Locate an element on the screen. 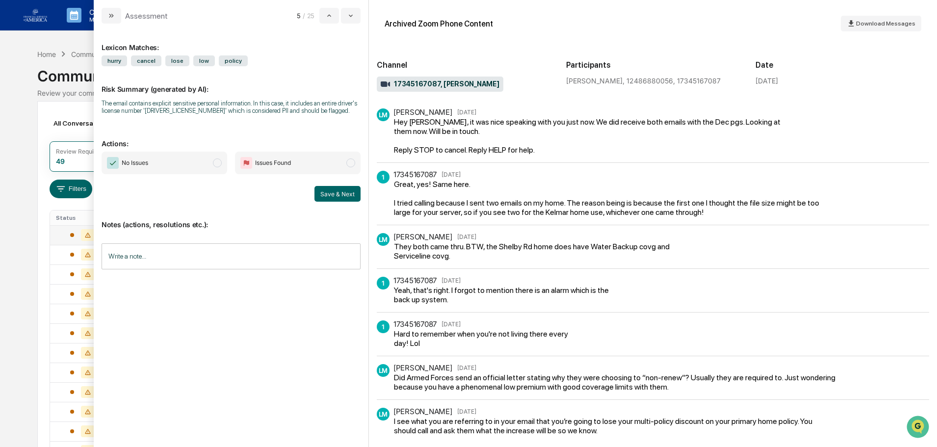 The width and height of the screenshot is (937, 447). h2: Participants is located at coordinates (653, 65).